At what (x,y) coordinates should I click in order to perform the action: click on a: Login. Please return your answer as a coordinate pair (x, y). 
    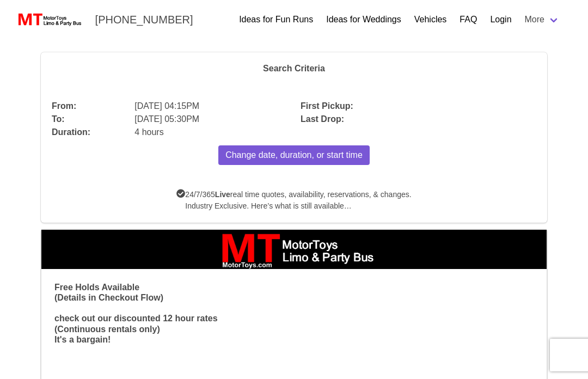
    Looking at the image, I should click on (501, 20).